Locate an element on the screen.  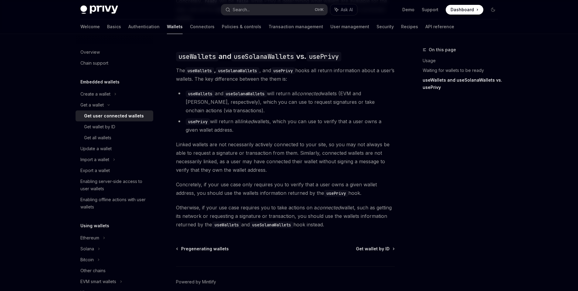
span: Concretely, if your use case only requires you to verify that a user owns a given wallet address,... is located at coordinates (285, 189).